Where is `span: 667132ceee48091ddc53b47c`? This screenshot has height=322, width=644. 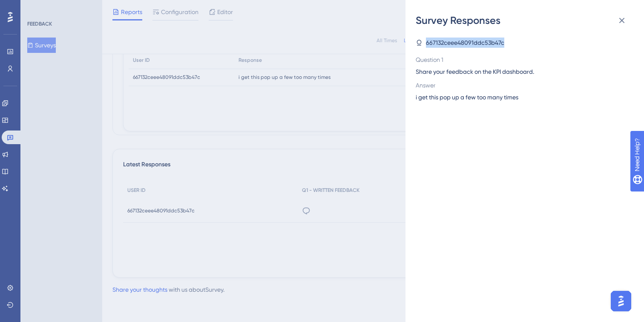
span: 667132ceee48091ddc53b47c is located at coordinates (465, 43).